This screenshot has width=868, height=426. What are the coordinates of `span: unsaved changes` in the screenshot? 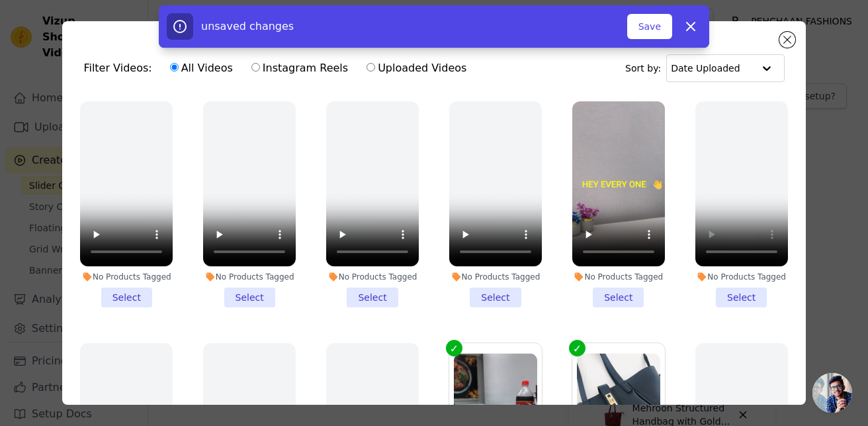 It's located at (247, 26).